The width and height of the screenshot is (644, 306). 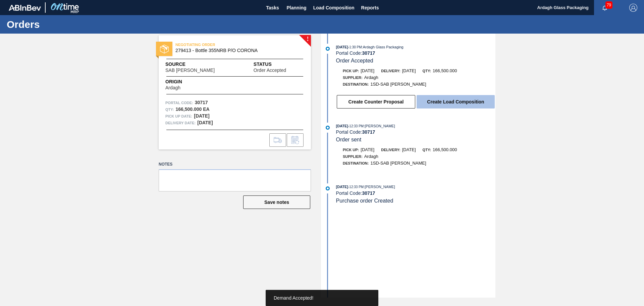 What do you see at coordinates (349, 139) in the screenshot?
I see `span: Order sent` at bounding box center [349, 139].